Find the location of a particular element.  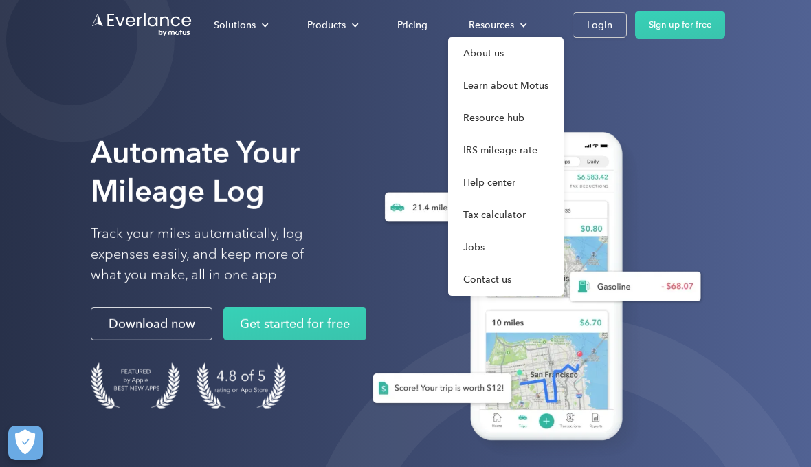

img: Everlance, mileage tracker app, expense tracking app is located at coordinates (531, 289).